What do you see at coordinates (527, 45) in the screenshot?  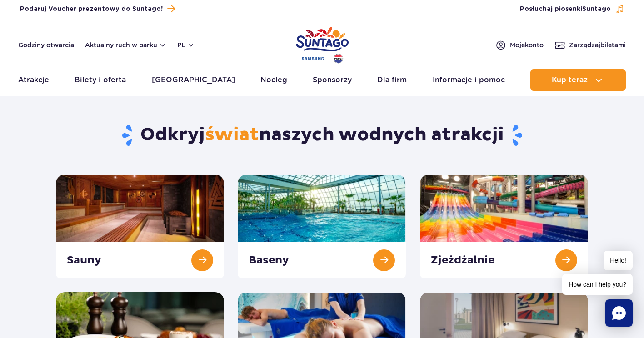 I see `span: Moje konto` at bounding box center [527, 45].